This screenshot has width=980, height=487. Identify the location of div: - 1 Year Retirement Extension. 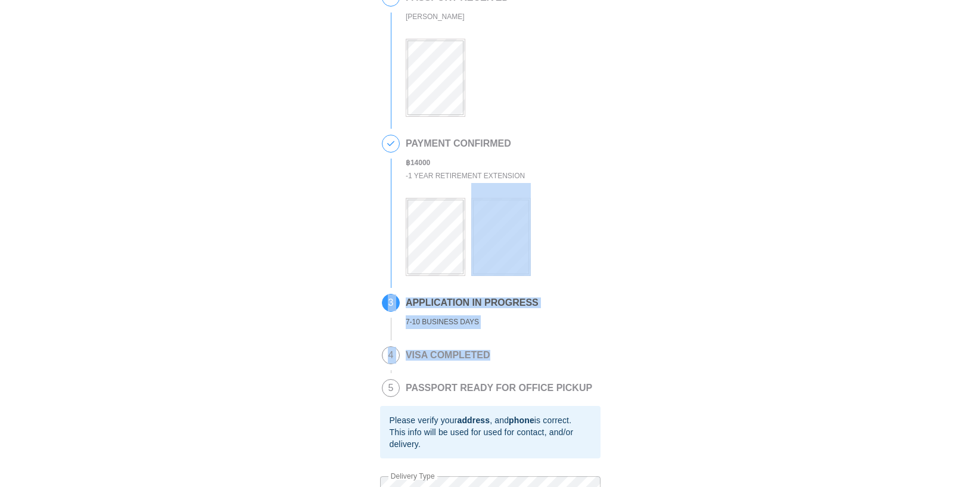
(471, 176).